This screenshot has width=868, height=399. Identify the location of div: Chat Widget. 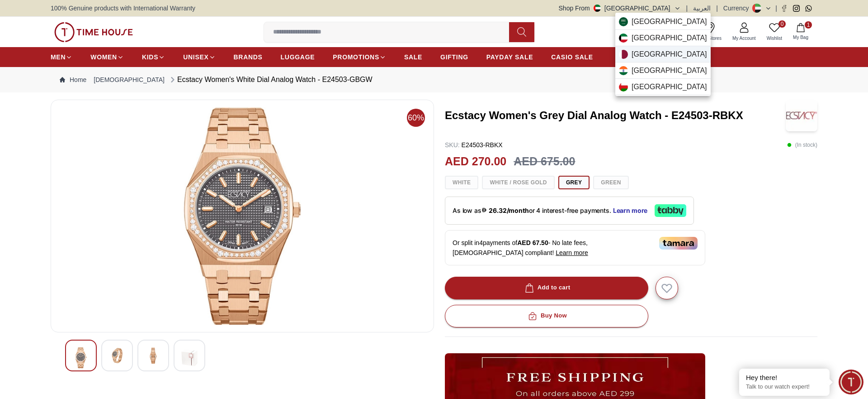
(851, 382).